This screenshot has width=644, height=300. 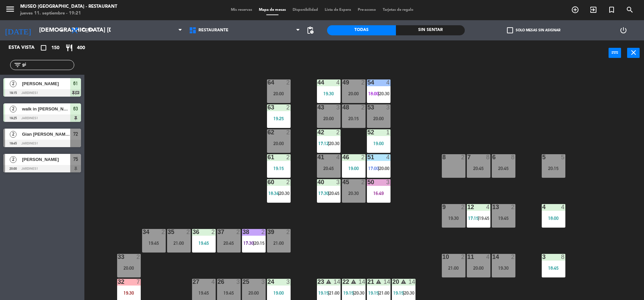 I want to click on span: 400, so click(x=81, y=48).